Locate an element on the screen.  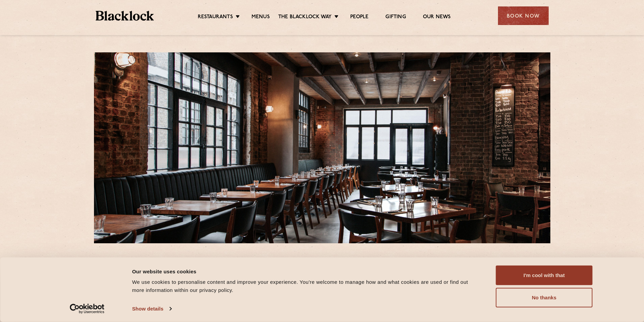
button: No thanks is located at coordinates (544, 298).